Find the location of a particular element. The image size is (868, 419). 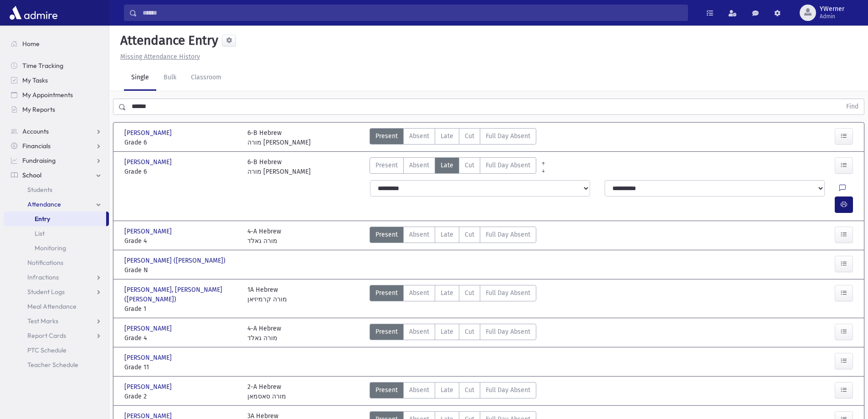

span: YWerner is located at coordinates (832, 9).